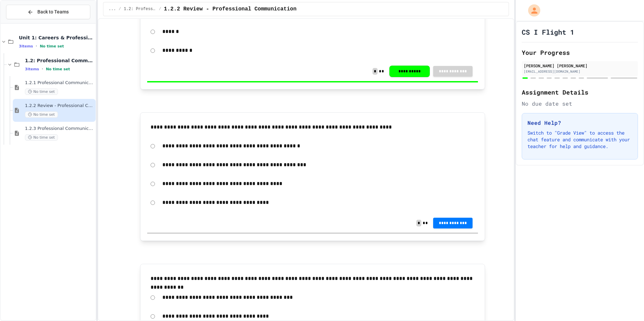 The height and width of the screenshot is (321, 644). What do you see at coordinates (579, 52) in the screenshot?
I see `h2: Your Progress` at bounding box center [579, 52].